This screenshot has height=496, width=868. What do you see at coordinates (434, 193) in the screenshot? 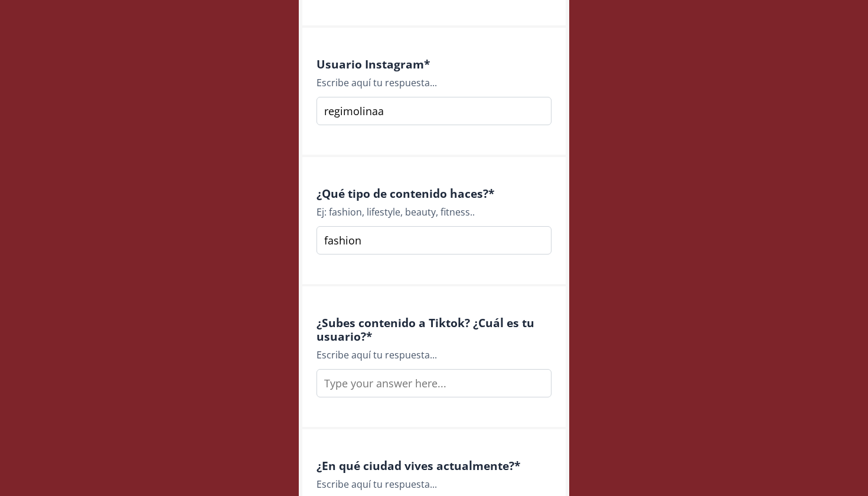
I see `h4: ¿Qué tipo de contenido haces? *` at bounding box center [434, 193].